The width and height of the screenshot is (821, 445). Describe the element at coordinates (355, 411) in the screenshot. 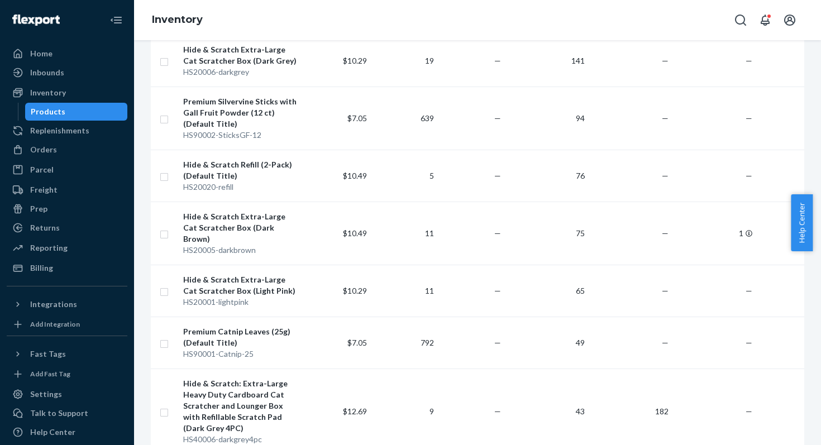

I see `span: $12.69` at that location.